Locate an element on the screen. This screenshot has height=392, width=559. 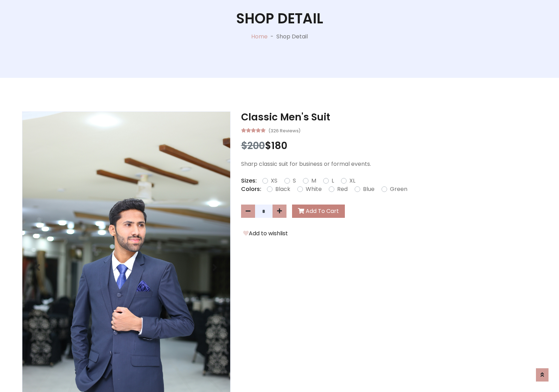
label: XL is located at coordinates (352, 181).